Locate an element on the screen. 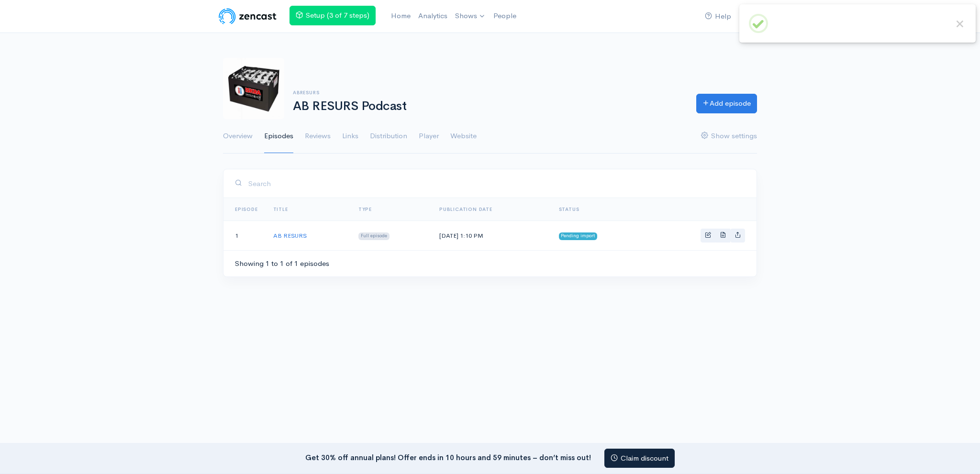  a: Home is located at coordinates (401, 16).